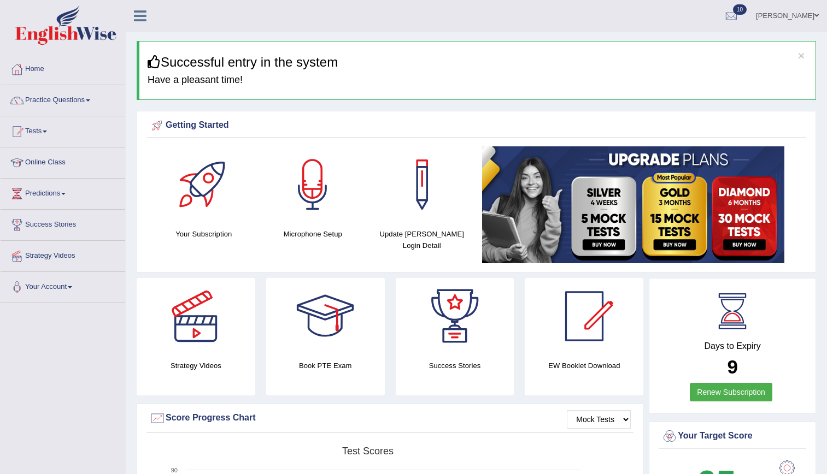 This screenshot has width=827, height=474. I want to click on text: 90, so click(174, 471).